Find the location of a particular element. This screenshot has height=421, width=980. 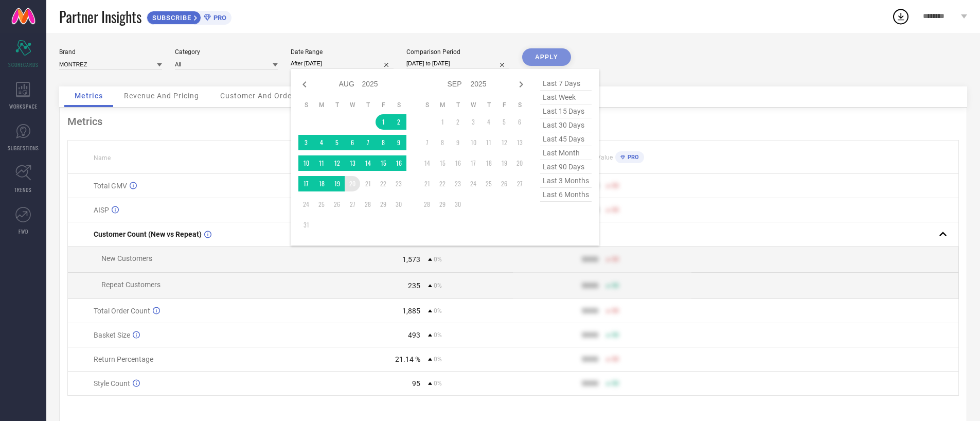

td: Wed Aug 27 2025 is located at coordinates (353, 204).